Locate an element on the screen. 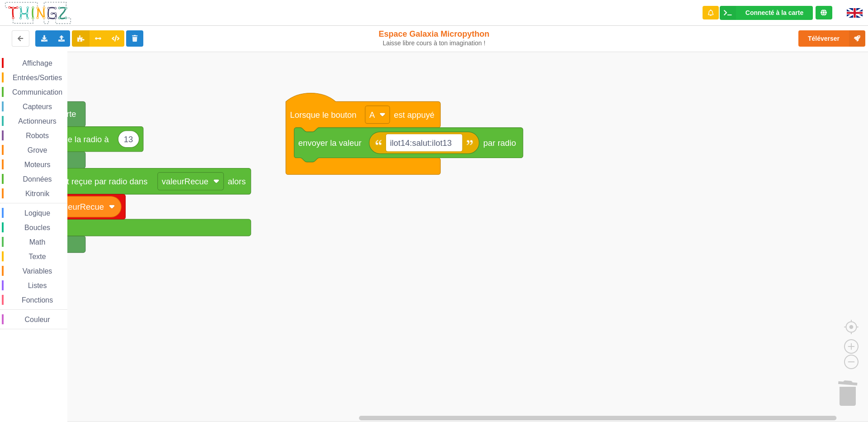  text: 13 is located at coordinates (129, 138).